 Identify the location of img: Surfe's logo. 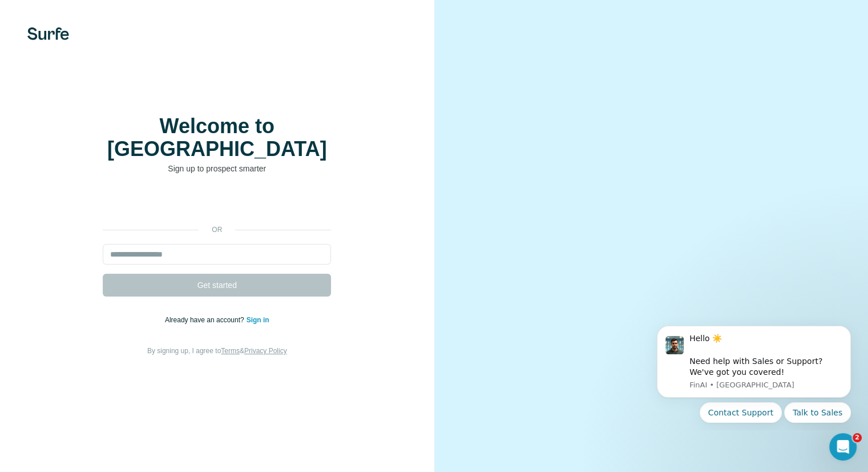
(48, 34).